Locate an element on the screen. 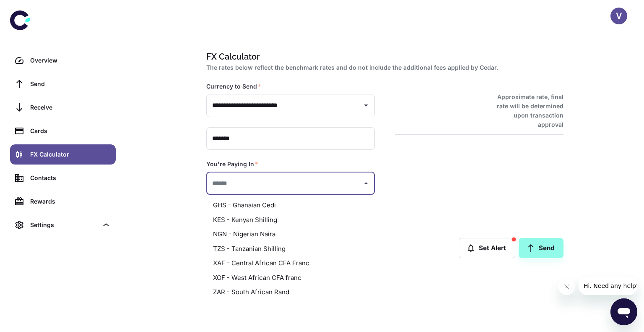  div: Overview is located at coordinates (71, 61).